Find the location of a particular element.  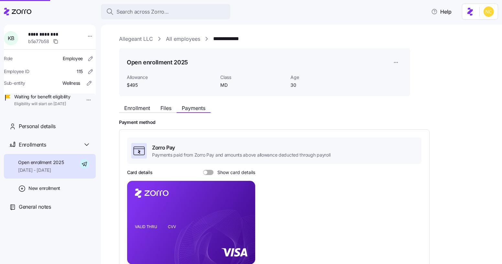

span: Help is located at coordinates (441, 12).